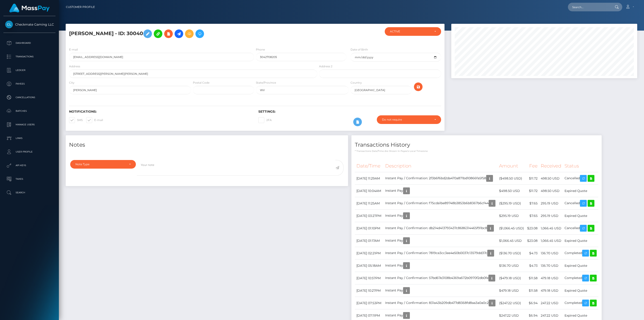  Describe the element at coordinates (30, 138) in the screenshot. I see `a: Links` at that location.